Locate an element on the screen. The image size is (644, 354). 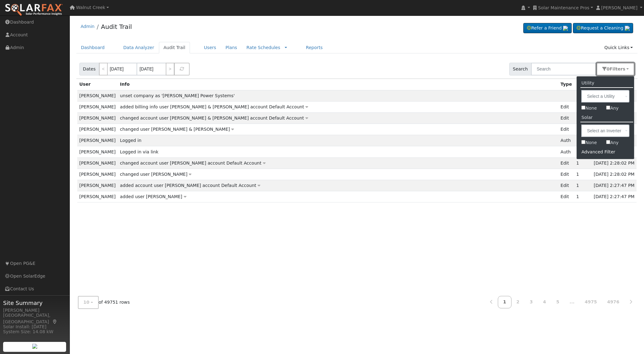
a: Refer a Friend is located at coordinates (547, 28).